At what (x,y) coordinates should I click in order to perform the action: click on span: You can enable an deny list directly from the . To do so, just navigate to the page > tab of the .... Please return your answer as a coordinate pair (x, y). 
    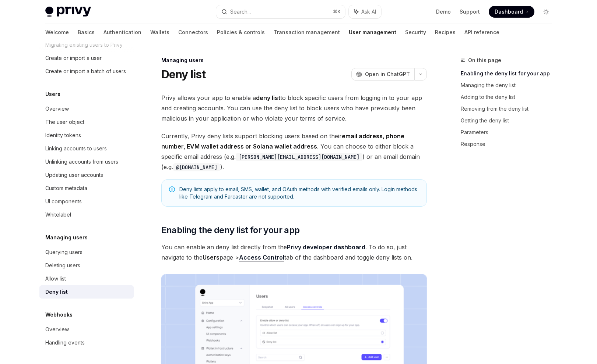
    Looking at the image, I should click on (294, 253).